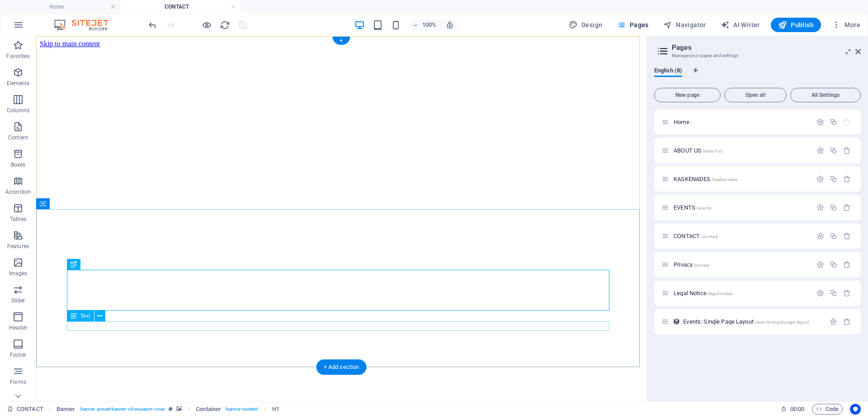  Describe the element at coordinates (701, 265) in the screenshot. I see `span: /privacy` at that location.